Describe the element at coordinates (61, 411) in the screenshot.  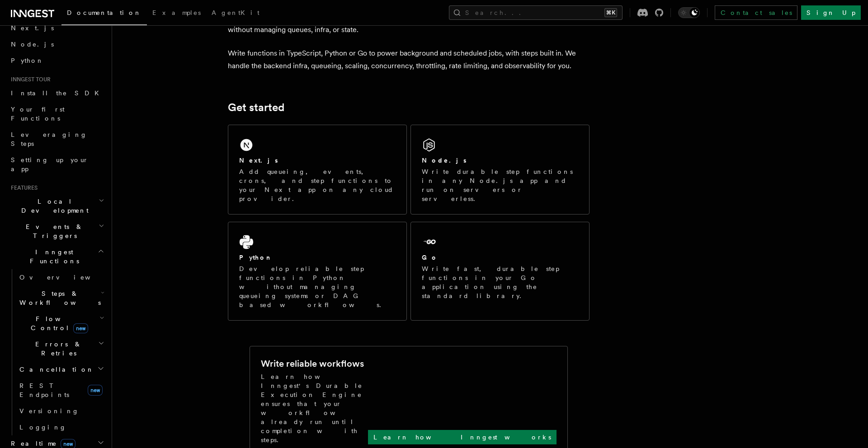
I see `a: Versioning` at that location.